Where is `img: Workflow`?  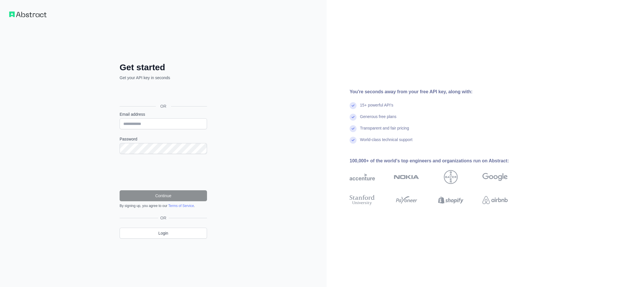
img: Workflow is located at coordinates (28, 15).